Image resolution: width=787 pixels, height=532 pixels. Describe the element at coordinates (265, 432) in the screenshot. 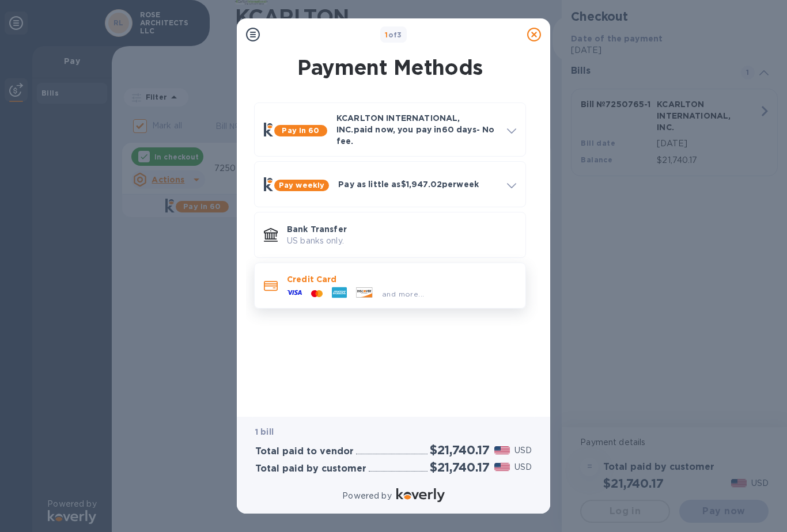

I see `b: 1 bill` at that location.